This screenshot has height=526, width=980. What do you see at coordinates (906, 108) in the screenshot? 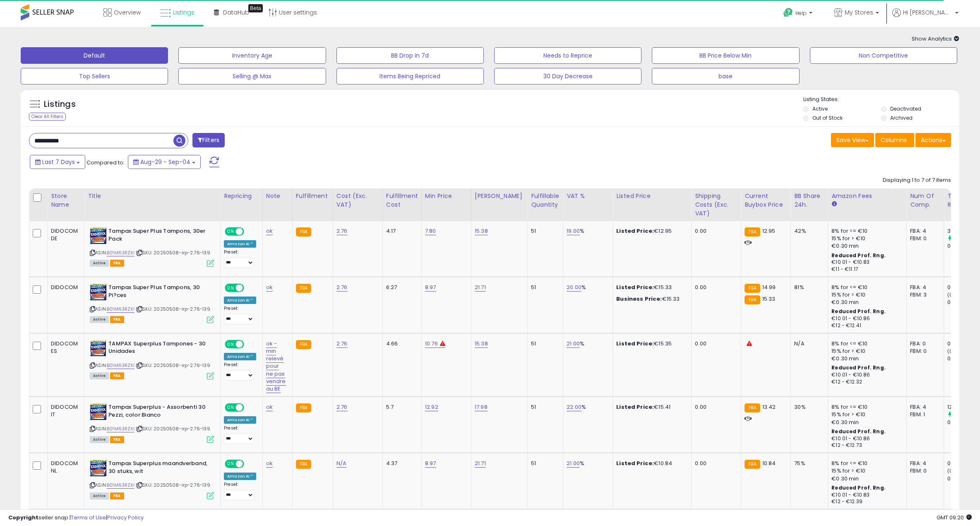
I see `label: Deactivated` at bounding box center [906, 108].